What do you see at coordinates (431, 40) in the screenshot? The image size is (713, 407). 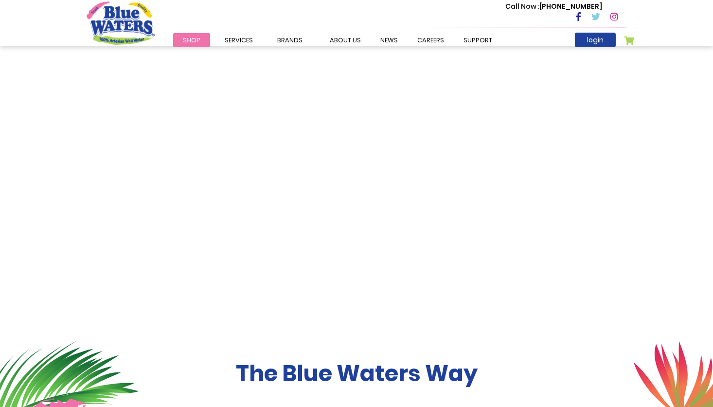 I see `a: careers` at bounding box center [431, 40].